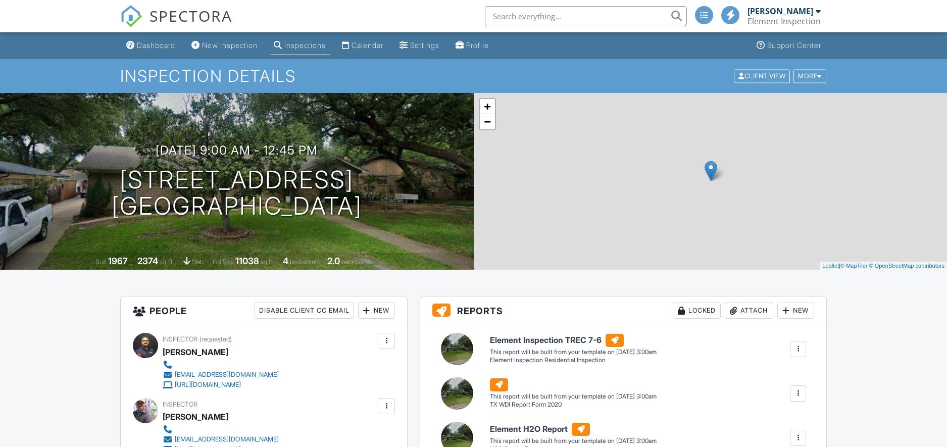  What do you see at coordinates (573, 429) in the screenshot?
I see `h6: Element H2O Report` at bounding box center [573, 429].